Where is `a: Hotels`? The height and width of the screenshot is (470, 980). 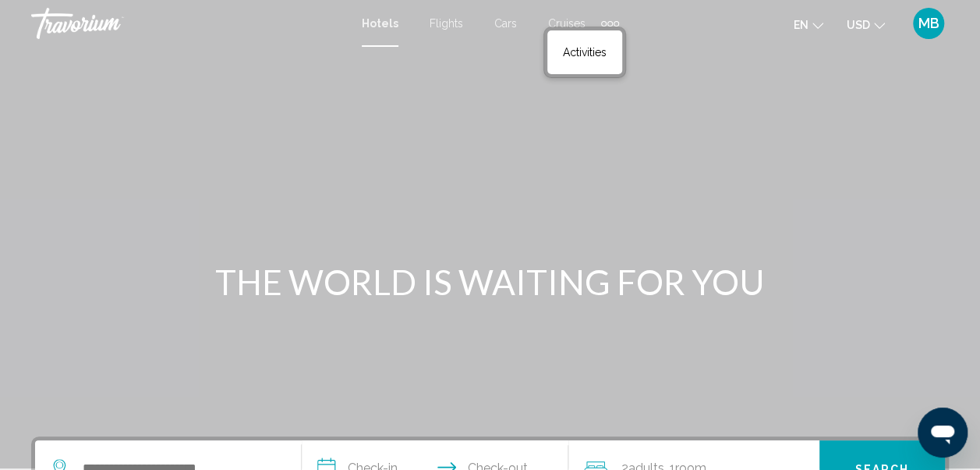
a: Hotels is located at coordinates (380, 24).